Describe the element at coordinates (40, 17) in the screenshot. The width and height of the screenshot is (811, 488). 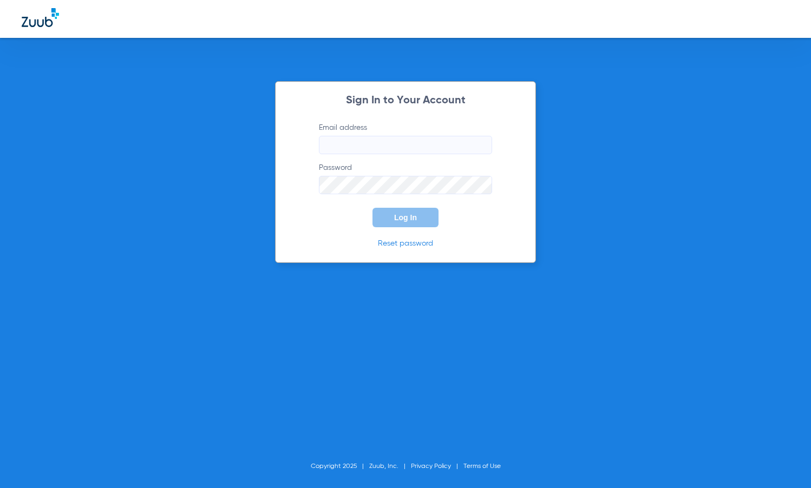
I see `img: Zuub Logo` at that location.